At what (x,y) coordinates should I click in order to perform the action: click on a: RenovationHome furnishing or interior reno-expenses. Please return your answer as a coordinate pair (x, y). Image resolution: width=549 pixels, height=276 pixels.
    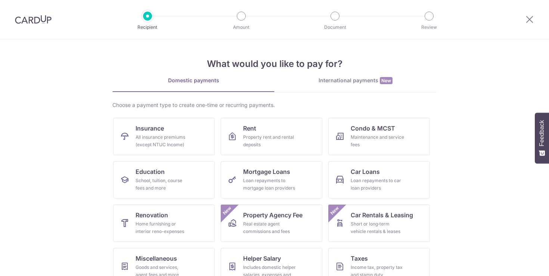
    Looking at the image, I should click on (164, 223).